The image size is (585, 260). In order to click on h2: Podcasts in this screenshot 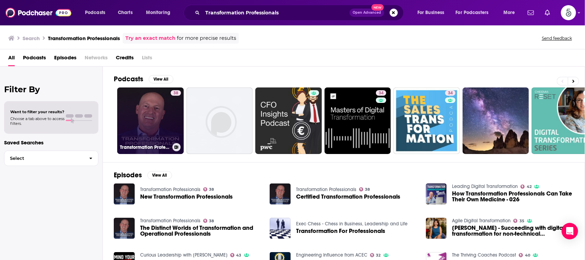, I will do `click(129, 79)`.